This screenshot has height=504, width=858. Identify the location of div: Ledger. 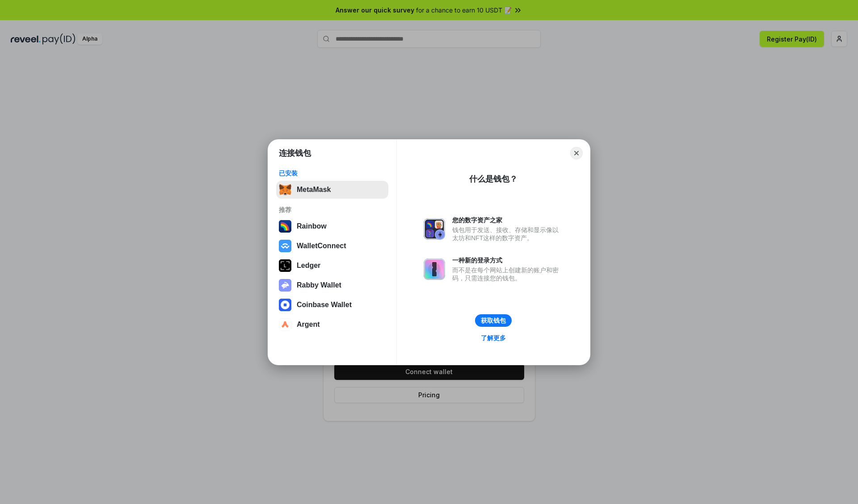
(309, 266).